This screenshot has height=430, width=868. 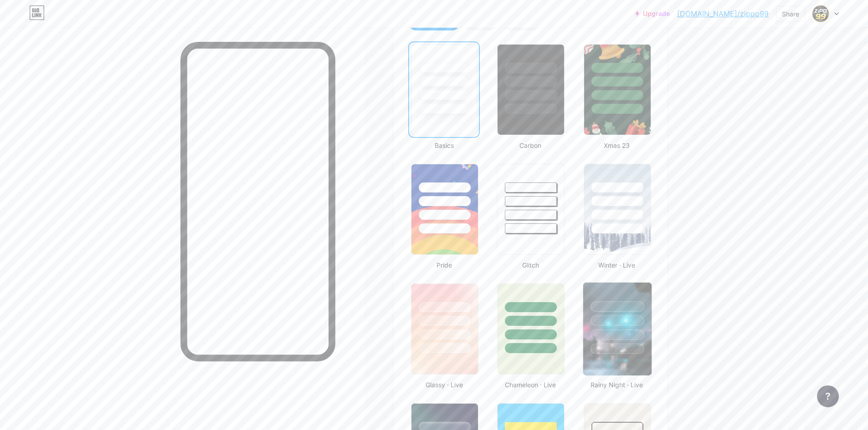 What do you see at coordinates (35, 18) in the screenshot?
I see `div: v 4.0.24` at bounding box center [35, 18].